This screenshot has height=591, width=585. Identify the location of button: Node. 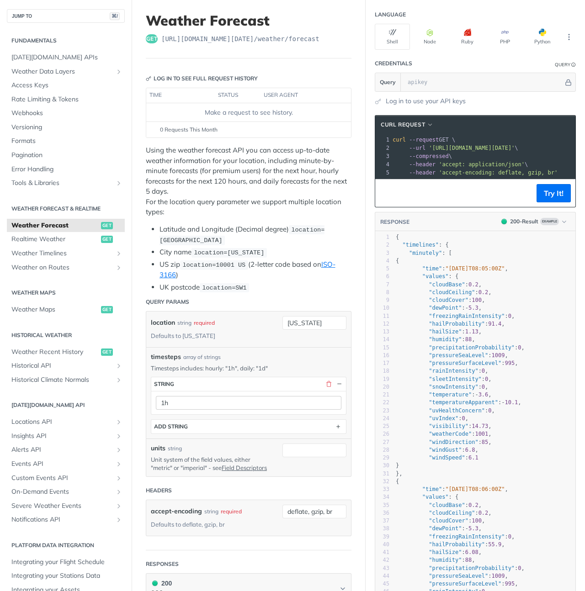
(430, 37).